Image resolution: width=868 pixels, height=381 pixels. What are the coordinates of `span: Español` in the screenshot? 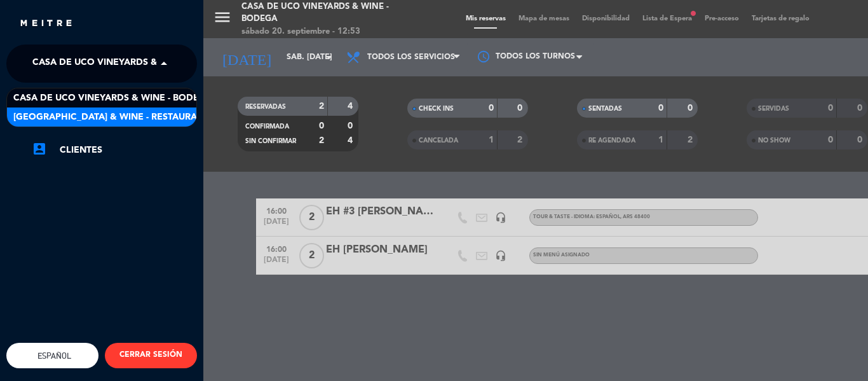 It's located at (53, 356).